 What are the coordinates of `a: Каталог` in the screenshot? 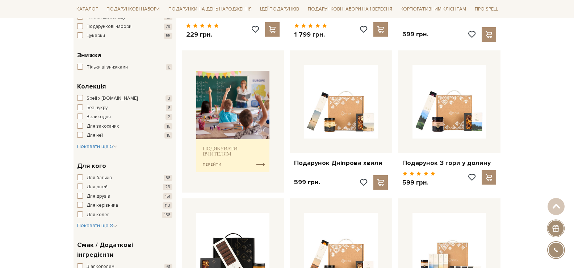 It's located at (87, 9).